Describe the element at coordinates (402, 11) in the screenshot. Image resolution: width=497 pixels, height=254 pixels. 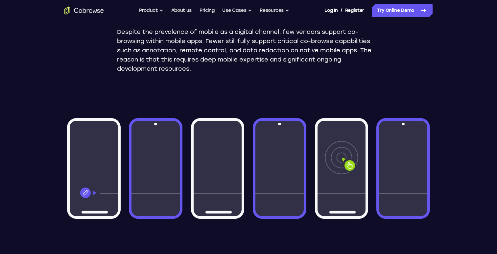
I see `a: Try Online Demo` at that location.